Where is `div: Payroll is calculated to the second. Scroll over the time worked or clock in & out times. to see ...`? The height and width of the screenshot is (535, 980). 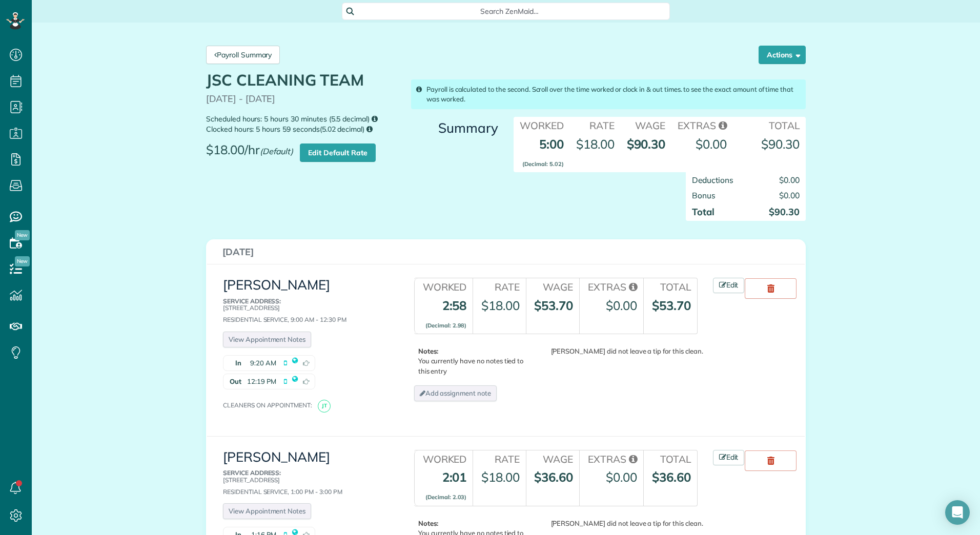 div: Payroll is calculated to the second. Scroll over the time worked or clock in & out times. to see ... is located at coordinates (608, 95).